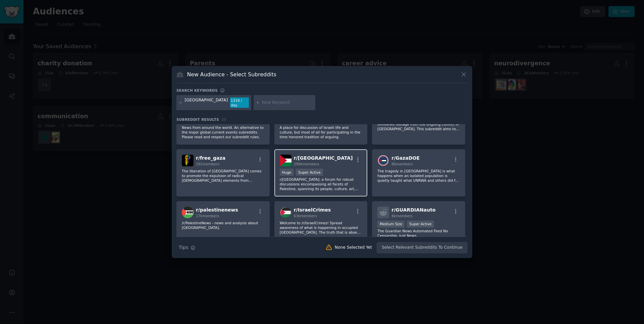 The width and height of the screenshot is (644, 324). I want to click on span: r/ GazaDOE, so click(405, 158).